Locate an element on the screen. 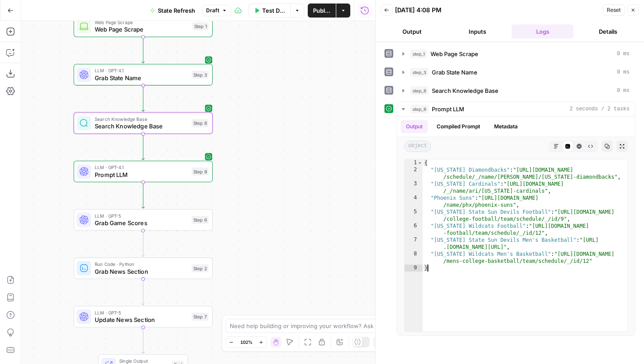 The image size is (644, 364). div: 7 is located at coordinates (413, 243).